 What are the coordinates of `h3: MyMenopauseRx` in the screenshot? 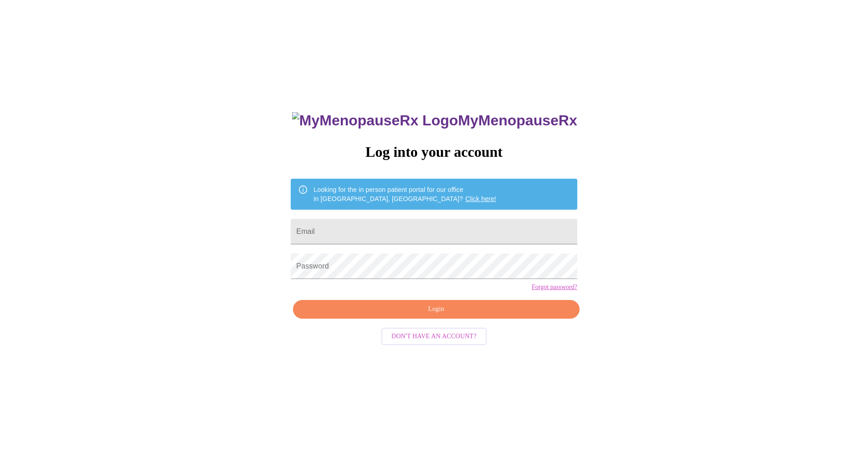 It's located at (435, 120).